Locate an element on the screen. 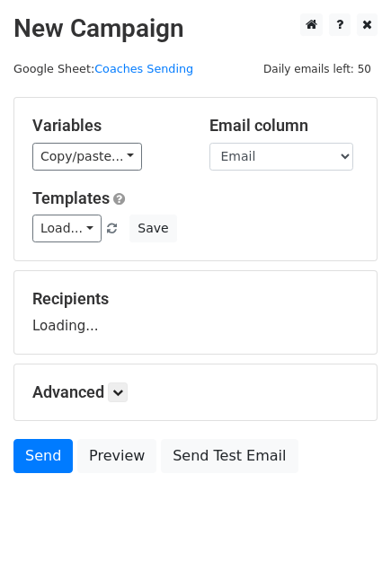 This screenshot has height=588, width=391. a: Templates is located at coordinates (71, 197).